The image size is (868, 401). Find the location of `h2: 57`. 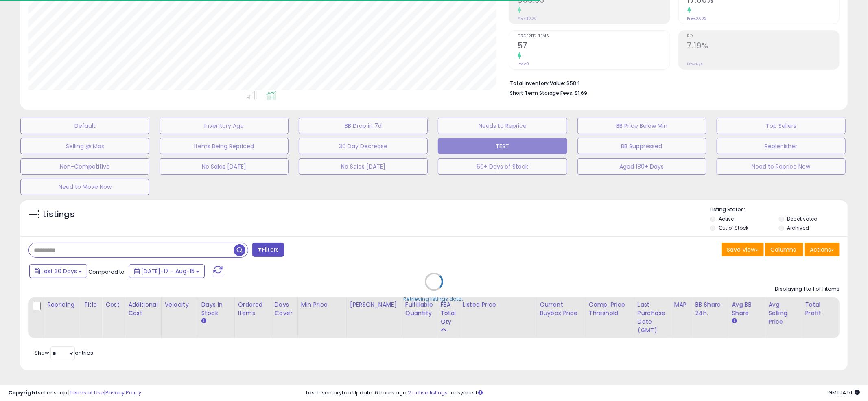

h2: 57 is located at coordinates (593, 47).